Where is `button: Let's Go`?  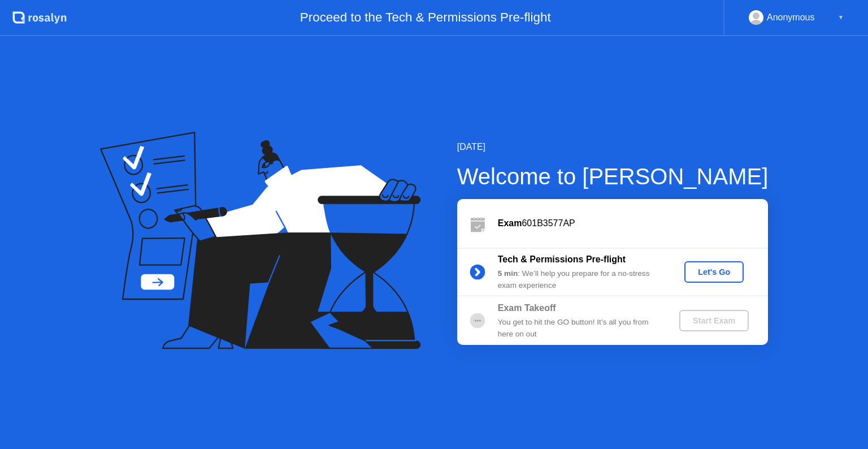 button: Let's Go is located at coordinates (713, 272).